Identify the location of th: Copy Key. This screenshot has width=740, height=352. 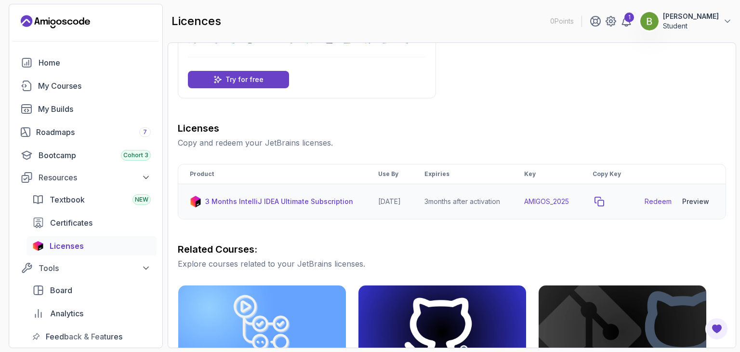
(607, 174).